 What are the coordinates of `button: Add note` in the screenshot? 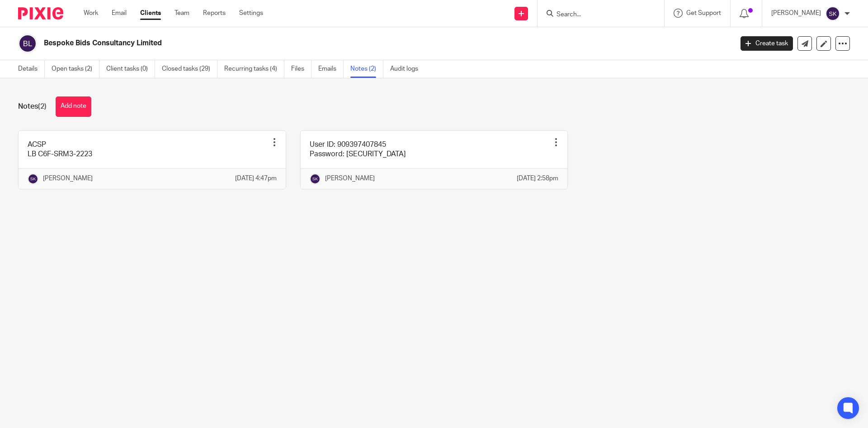 It's located at (74, 107).